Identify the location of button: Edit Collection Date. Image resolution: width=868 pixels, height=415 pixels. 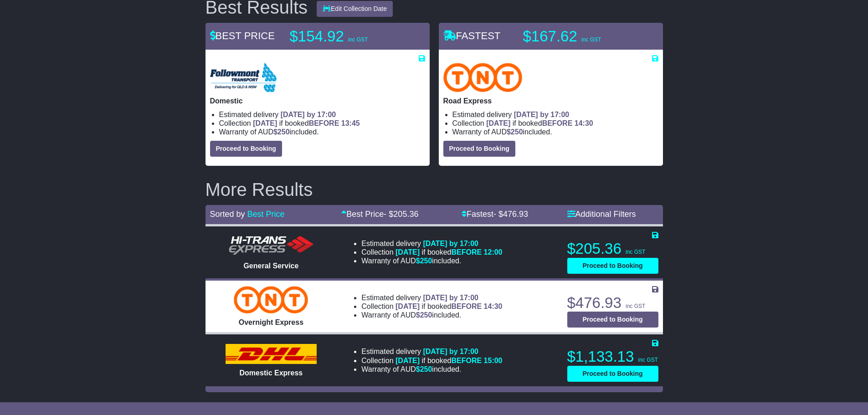
(355, 8).